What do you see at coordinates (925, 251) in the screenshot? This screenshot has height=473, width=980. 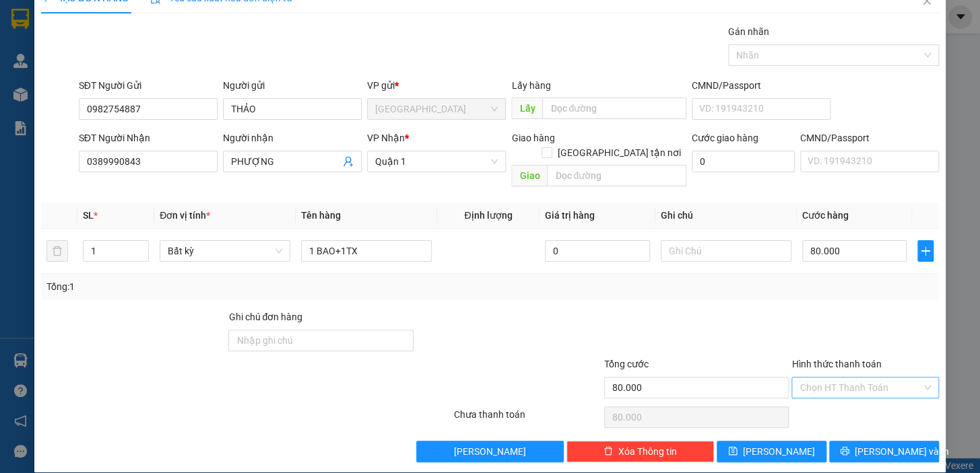 I see `button: plus` at bounding box center [925, 251].